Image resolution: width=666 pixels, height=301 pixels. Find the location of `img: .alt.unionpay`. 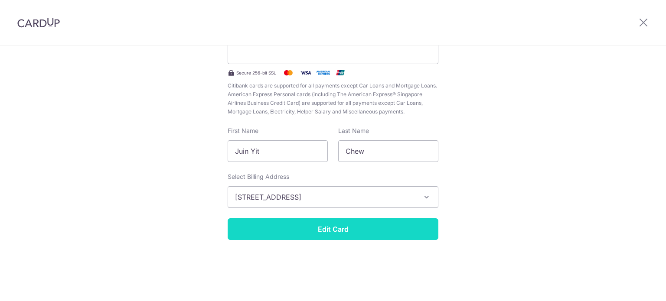

img: .alt.unionpay is located at coordinates (340, 73).